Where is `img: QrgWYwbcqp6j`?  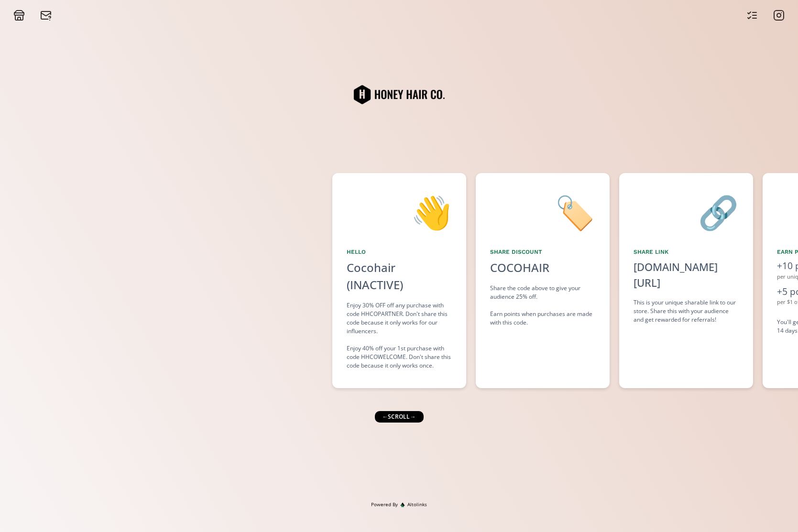
img: QrgWYwbcqp6j is located at coordinates (399, 95).